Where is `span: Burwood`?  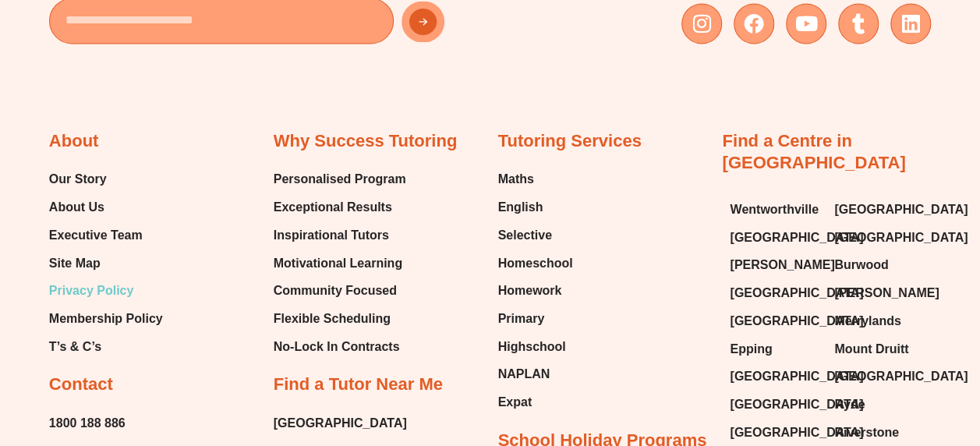 span: Burwood is located at coordinates (861, 265).